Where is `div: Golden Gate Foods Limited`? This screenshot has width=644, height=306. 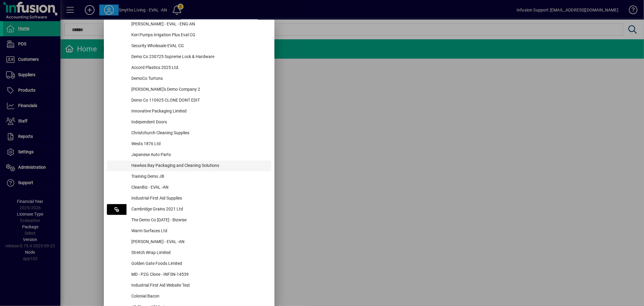 div: Golden Gate Foods Limited is located at coordinates (199, 264).